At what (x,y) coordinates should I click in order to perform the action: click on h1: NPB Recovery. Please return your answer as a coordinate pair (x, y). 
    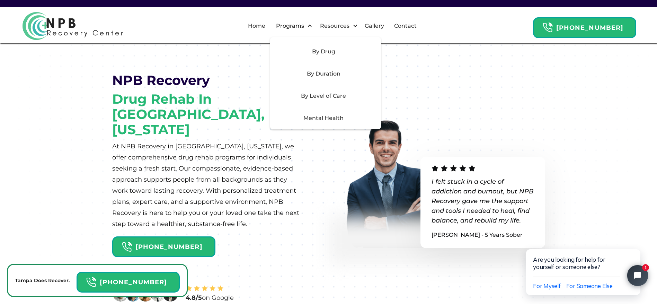
    Looking at the image, I should click on (161, 80).